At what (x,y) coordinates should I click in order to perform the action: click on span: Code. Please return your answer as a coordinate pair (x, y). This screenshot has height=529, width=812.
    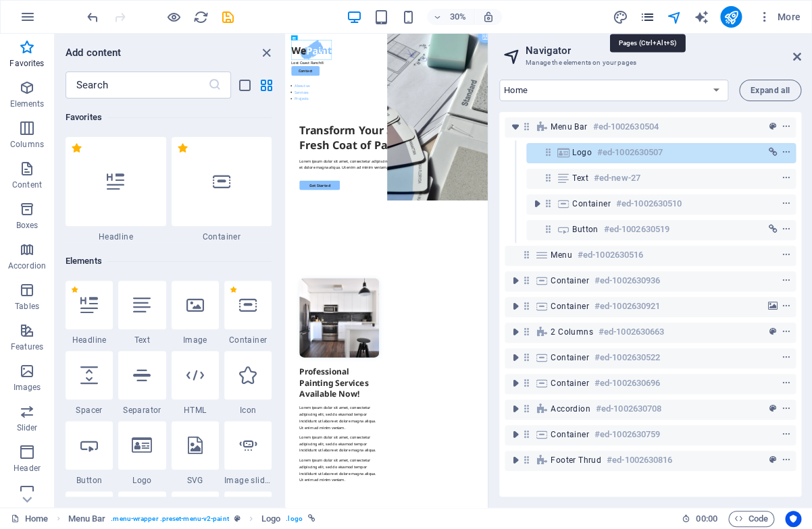
    Looking at the image, I should click on (751, 519).